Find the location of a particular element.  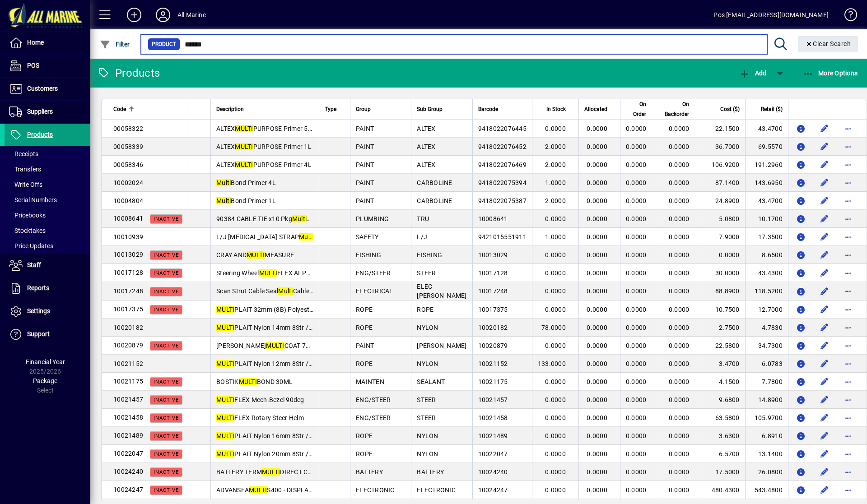

span: 00058322 is located at coordinates (128, 129).